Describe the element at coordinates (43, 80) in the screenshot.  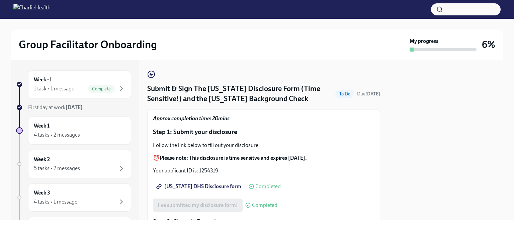
I see `h6: Week -1` at that location.